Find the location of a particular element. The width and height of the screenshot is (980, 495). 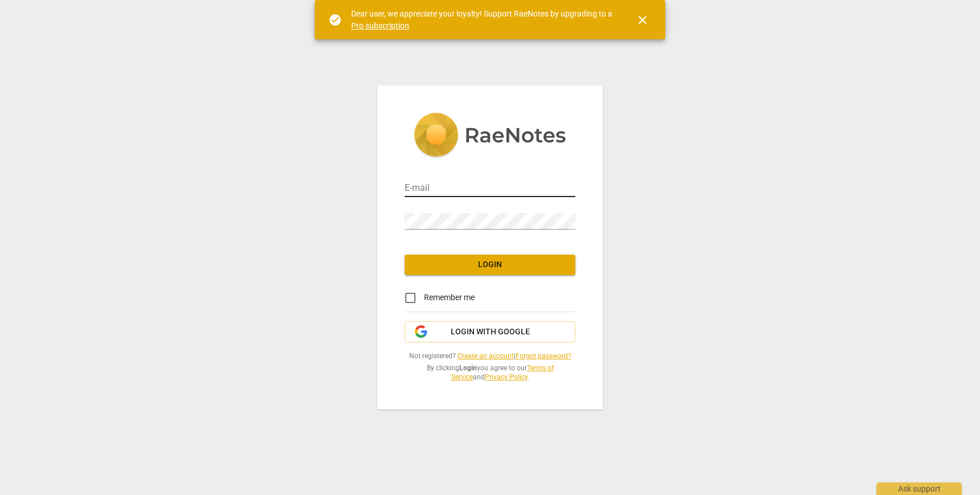

a: Forgot password? is located at coordinates (543, 356).